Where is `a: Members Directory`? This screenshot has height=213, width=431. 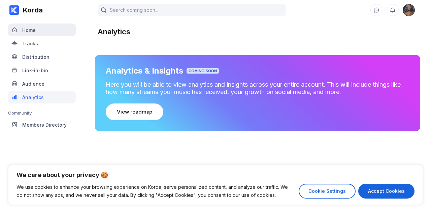
a: Members Directory is located at coordinates (42, 125).